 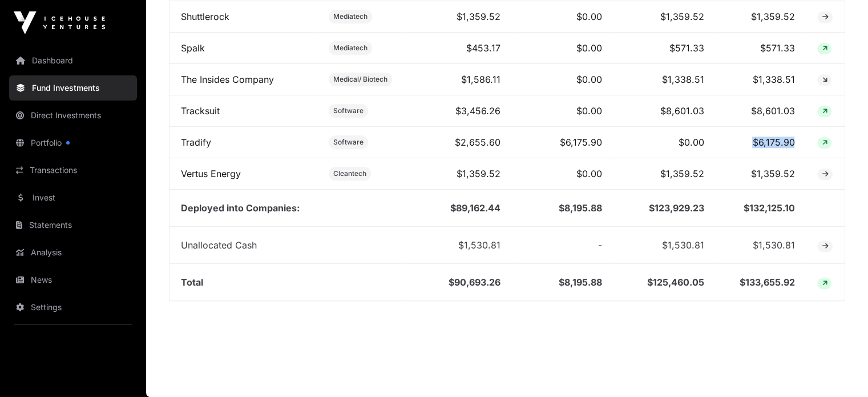 What do you see at coordinates (73, 143) in the screenshot?
I see `a: Portfolio` at bounding box center [73, 143].